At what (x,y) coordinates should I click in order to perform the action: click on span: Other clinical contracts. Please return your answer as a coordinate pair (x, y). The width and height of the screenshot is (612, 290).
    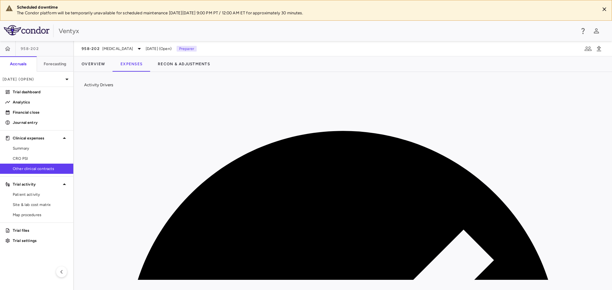
    Looking at the image, I should click on (40, 169).